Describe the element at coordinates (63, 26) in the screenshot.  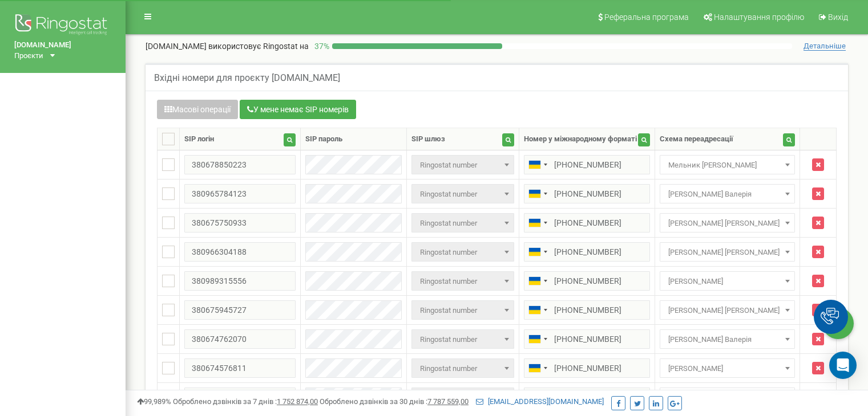
I see `img: Ringostat logo` at that location.